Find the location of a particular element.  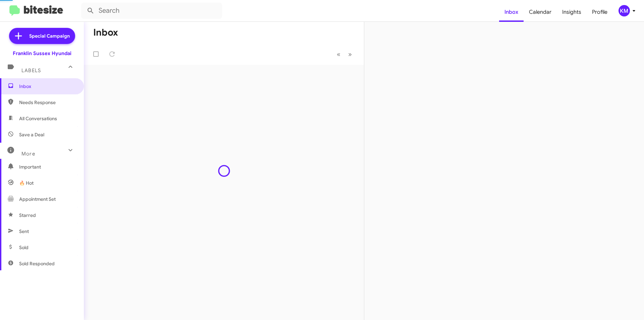

a: Inbox is located at coordinates (511, 12).